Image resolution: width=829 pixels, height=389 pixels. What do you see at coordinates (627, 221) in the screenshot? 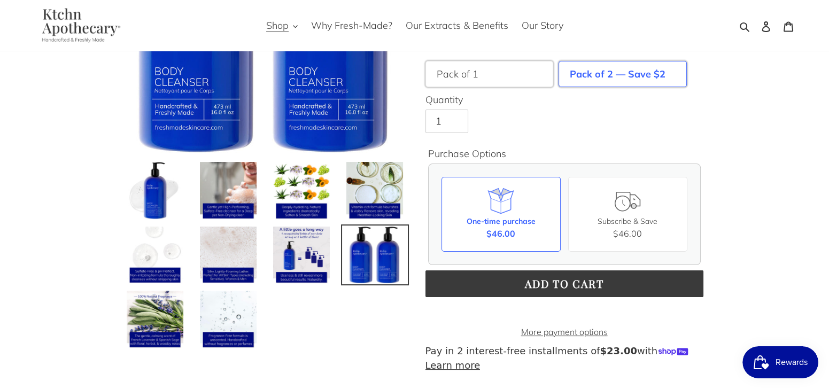
I see `span: Subscribe & Save` at bounding box center [627, 221].